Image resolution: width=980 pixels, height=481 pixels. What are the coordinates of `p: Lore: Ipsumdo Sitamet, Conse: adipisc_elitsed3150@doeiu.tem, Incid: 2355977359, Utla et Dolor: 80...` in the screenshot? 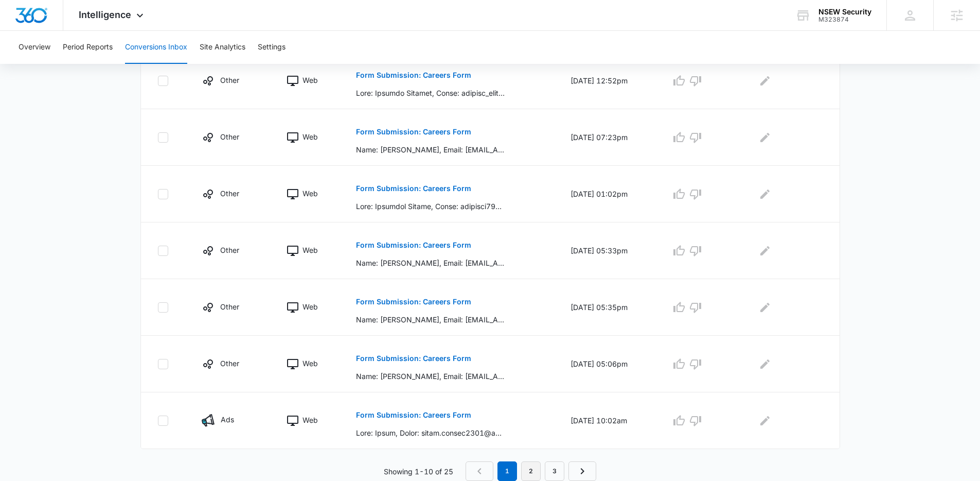 It's located at (431, 93).